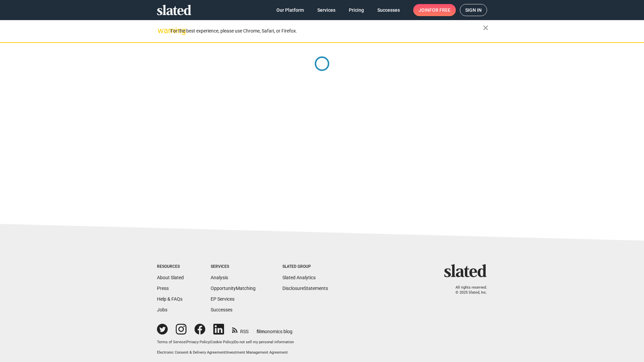  I want to click on span: Join, so click(434, 10).